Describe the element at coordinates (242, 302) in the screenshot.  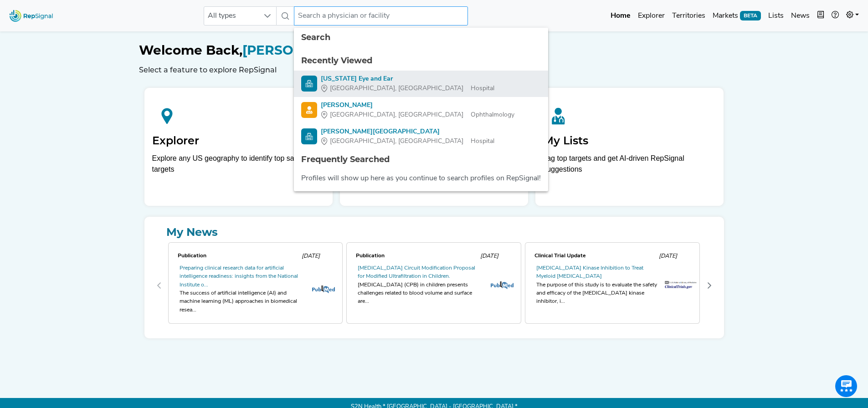
I see `div: The success of artificial intelligence (AI) and machine learning (ML) approaches in biomedical re...` at that location.